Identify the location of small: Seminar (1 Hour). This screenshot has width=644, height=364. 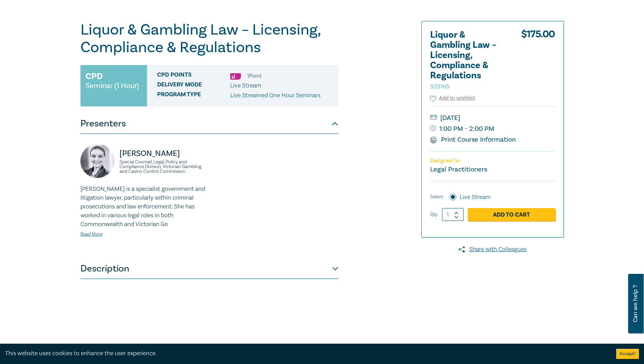
(112, 86).